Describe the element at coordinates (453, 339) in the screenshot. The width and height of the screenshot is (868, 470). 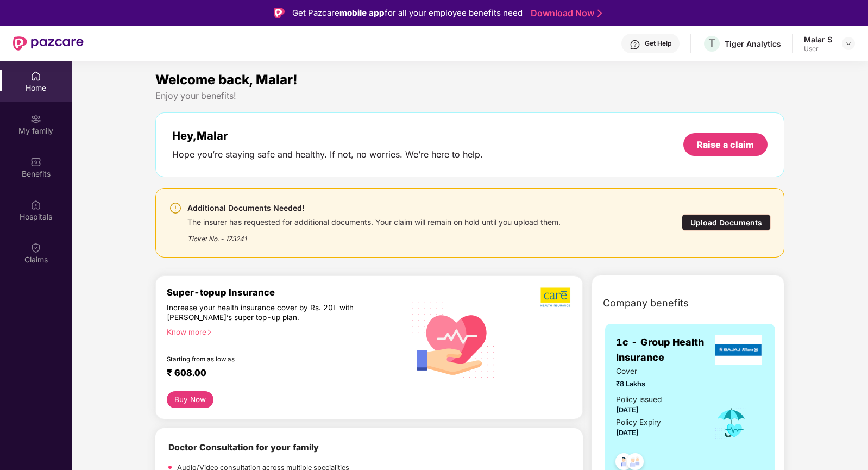
I see `img: svg+xml;base64,PHN2ZyB4bWxucz0iaHR0cDovL3d3dy53My5vcmcvMjAwMC9zdmciIHhtbG5zOnhsaW5rPSJodHRwOi8vd3...` at that location.